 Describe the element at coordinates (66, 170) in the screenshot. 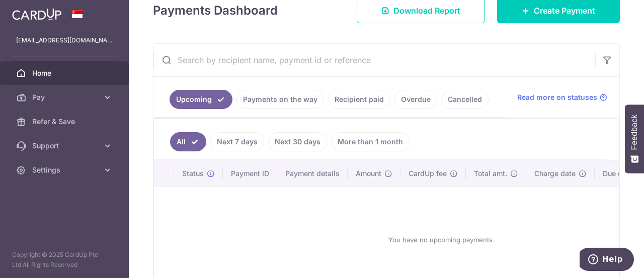

I see `span: Settings` at that location.